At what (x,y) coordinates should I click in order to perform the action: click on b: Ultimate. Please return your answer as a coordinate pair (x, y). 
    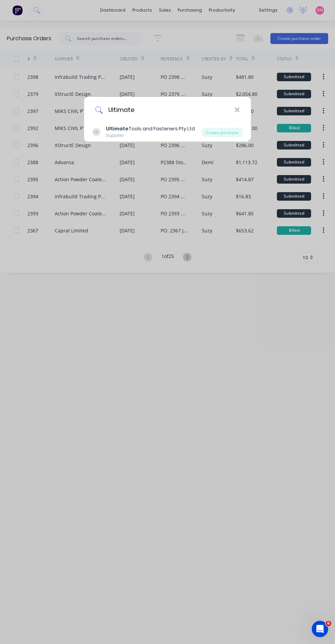
    Looking at the image, I should click on (117, 129).